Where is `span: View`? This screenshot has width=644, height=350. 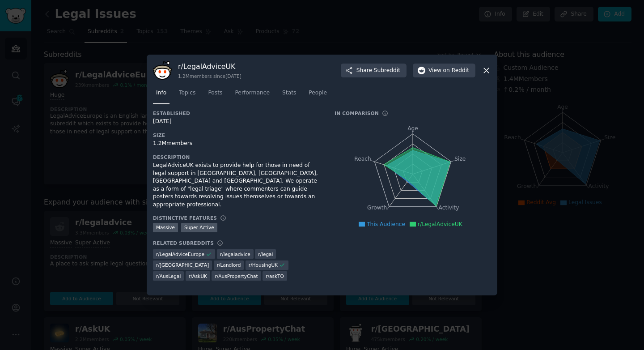 span: View is located at coordinates (449, 71).